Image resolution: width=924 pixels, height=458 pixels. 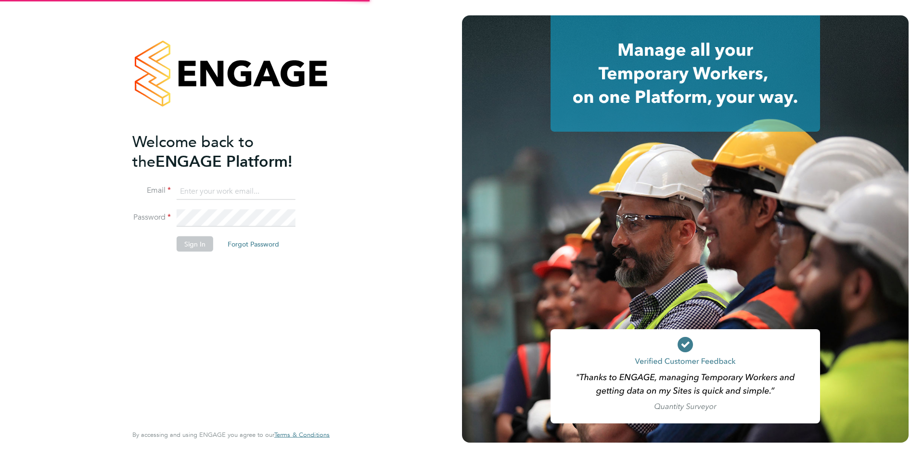 I want to click on button: Forgot Password, so click(x=253, y=244).